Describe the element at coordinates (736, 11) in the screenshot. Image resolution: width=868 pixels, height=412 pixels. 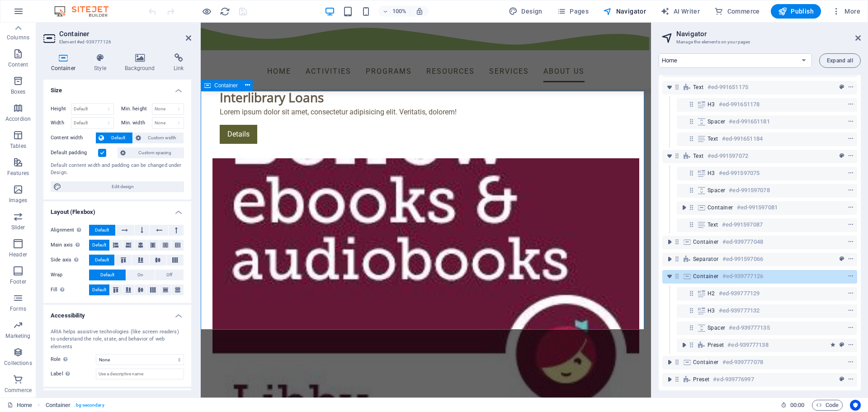
I see `button: Commerce` at that location.